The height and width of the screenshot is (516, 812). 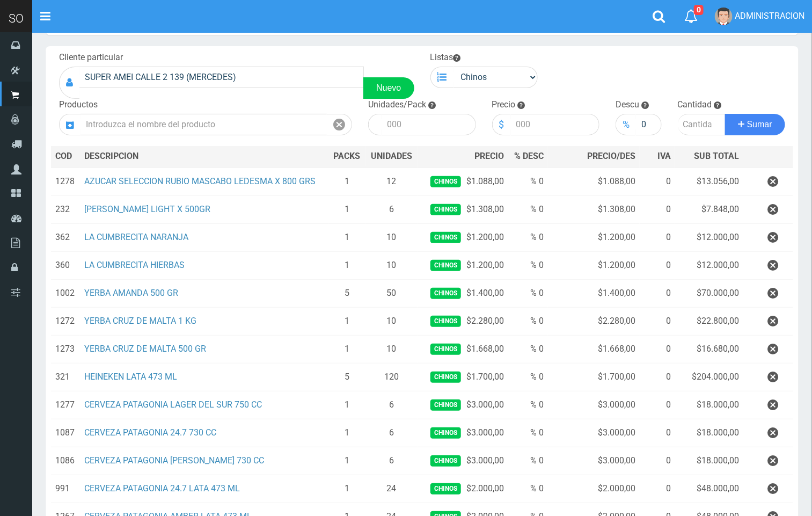 I want to click on label: Unidades/Pack, so click(x=397, y=104).